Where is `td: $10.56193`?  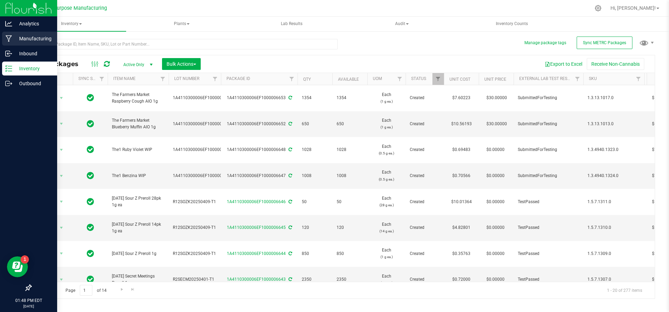 td: $10.56193 is located at coordinates (461, 124).